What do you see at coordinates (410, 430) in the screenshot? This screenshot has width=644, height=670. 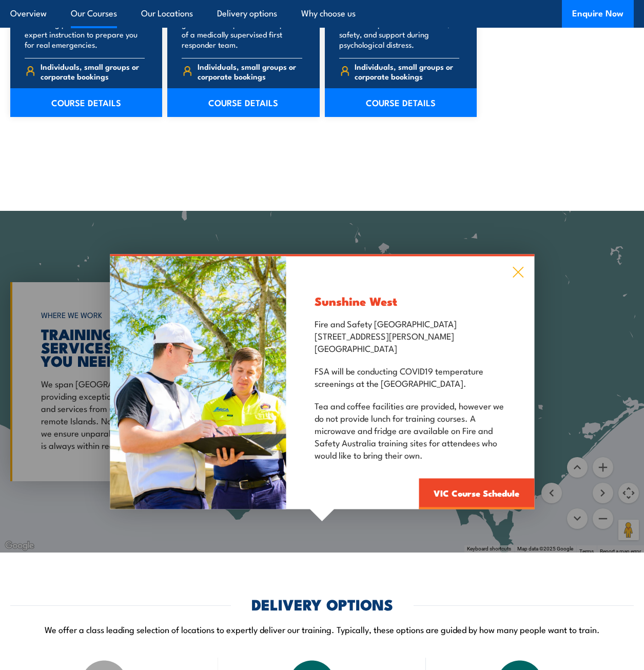 I see `p: Tea and coffee facilities are provided, however we do not provide lunch for training courses. A m...` at bounding box center [410, 430].